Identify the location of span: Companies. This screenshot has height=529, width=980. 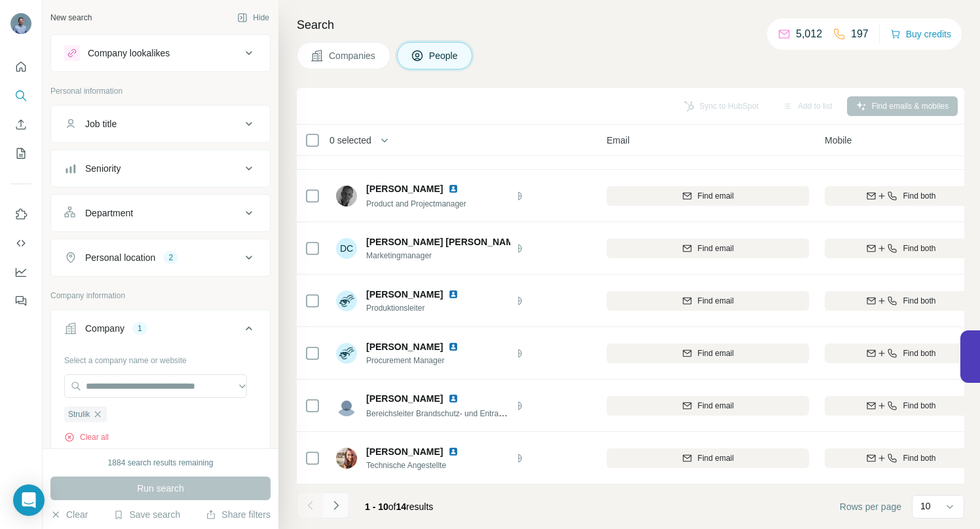
(352, 56).